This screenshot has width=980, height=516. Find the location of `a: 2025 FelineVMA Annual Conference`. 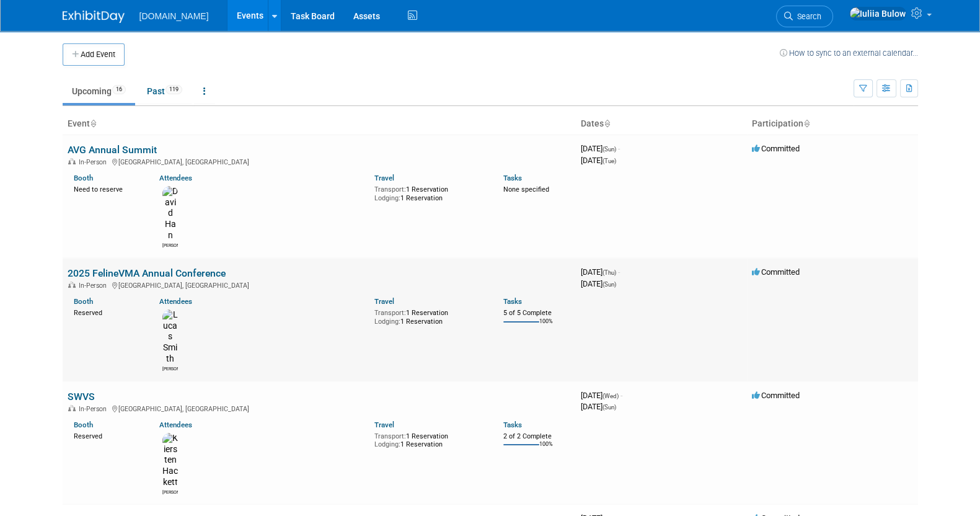

a: 2025 FelineVMA Annual Conference is located at coordinates (147, 273).